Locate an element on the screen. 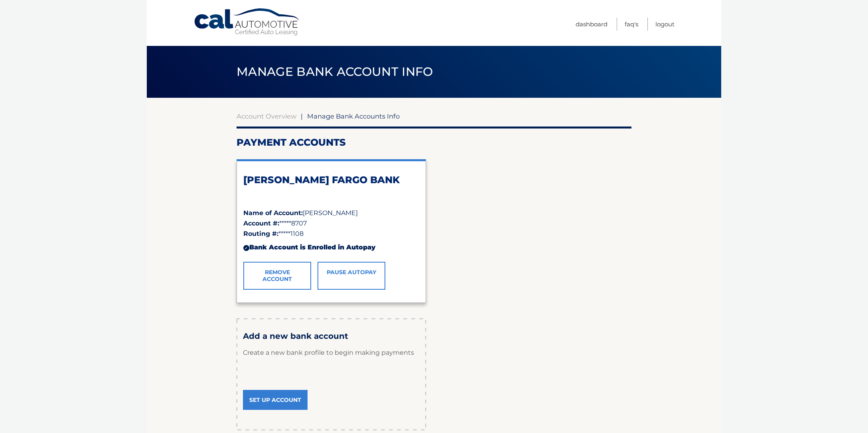  h2: Payment Accounts is located at coordinates (434, 142).